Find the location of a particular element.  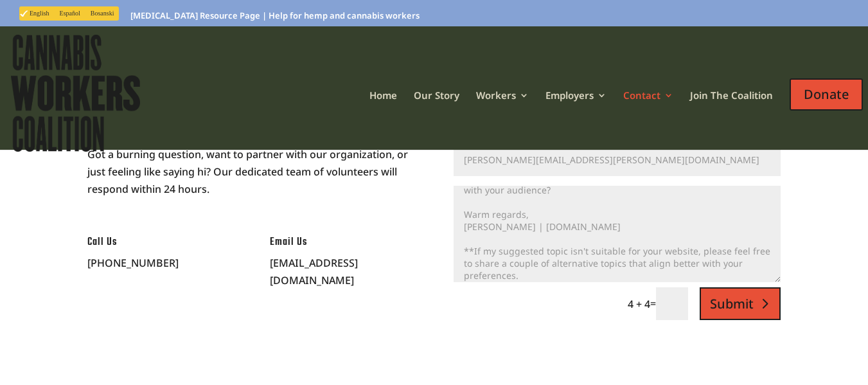

a: Workers is located at coordinates (502, 112).